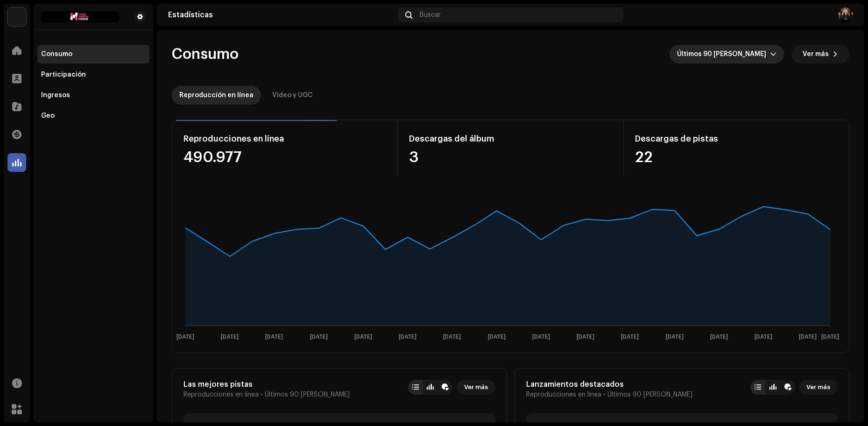 The height and width of the screenshot is (426, 868). I want to click on span: Consumo, so click(205, 54).